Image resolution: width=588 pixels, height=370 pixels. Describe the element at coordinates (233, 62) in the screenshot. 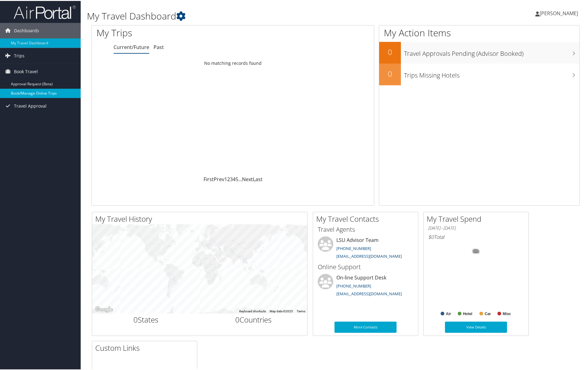

I see `td: No matching records found` at that location.